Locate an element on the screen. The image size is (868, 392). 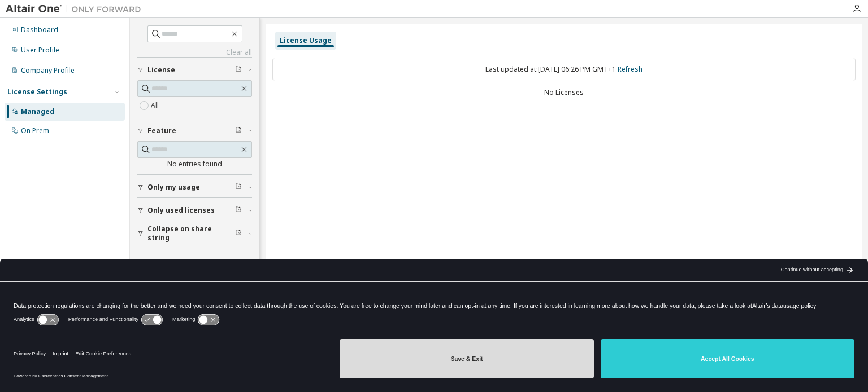
label: All is located at coordinates (156, 105).